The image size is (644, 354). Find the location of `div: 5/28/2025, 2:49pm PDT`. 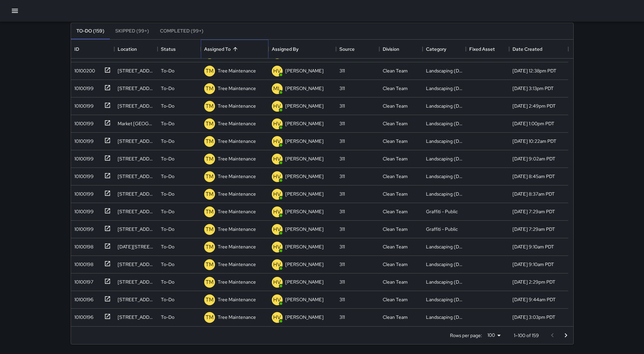

div: 5/28/2025, 2:49pm PDT is located at coordinates (534, 106).